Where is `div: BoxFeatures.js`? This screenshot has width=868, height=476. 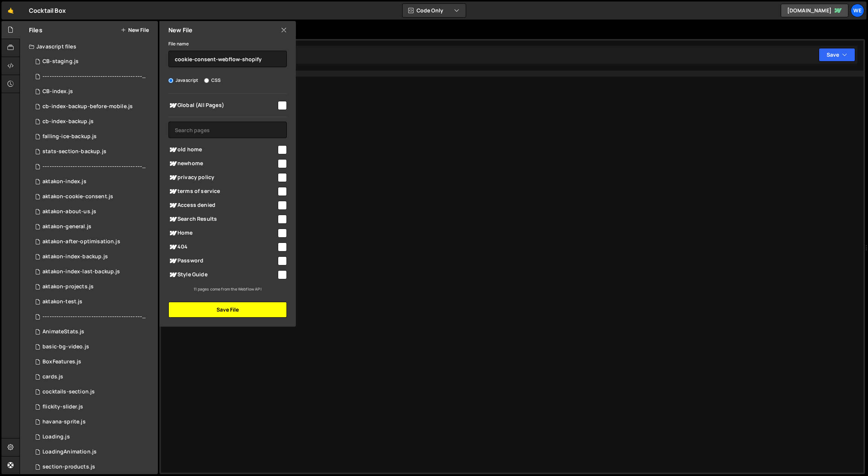
div: BoxFeatures.js is located at coordinates (62, 362).